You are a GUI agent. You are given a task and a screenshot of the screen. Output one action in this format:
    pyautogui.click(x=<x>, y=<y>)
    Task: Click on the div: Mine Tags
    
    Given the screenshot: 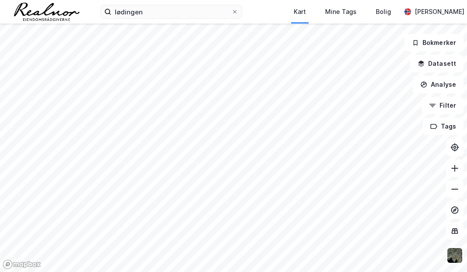 What is the action you would take?
    pyautogui.click(x=341, y=12)
    